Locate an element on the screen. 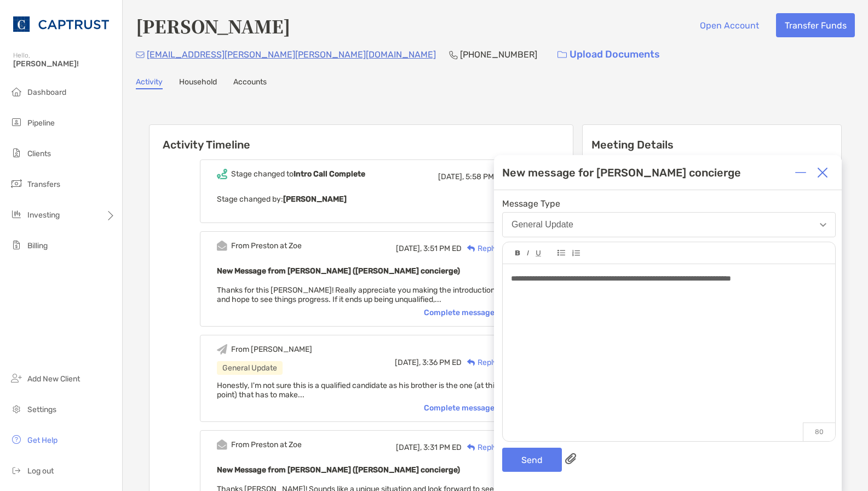 The image size is (868, 491). img: transfers icon is located at coordinates (16, 184).